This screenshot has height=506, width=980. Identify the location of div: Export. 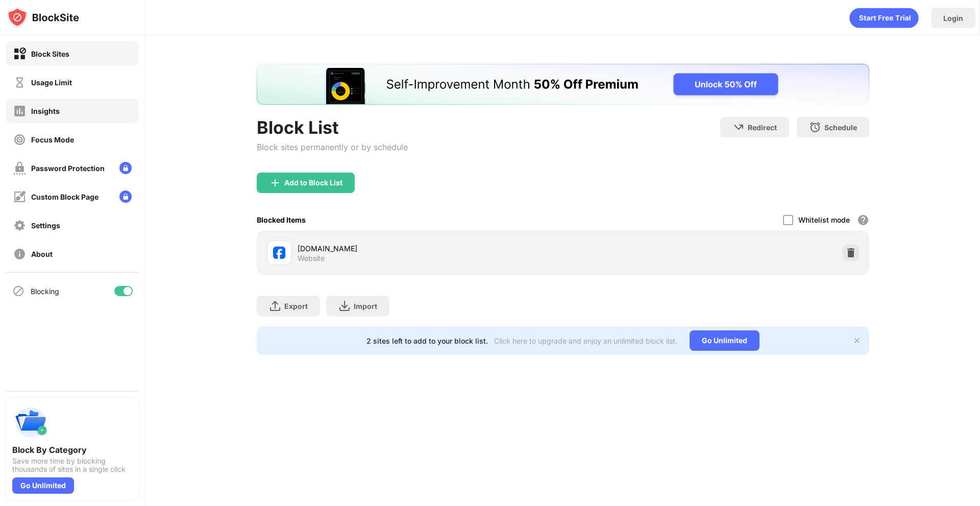
(296, 306).